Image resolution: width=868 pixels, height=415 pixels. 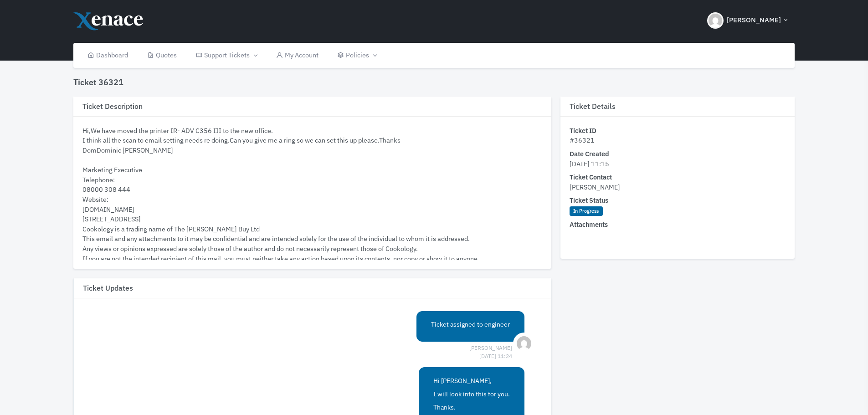 I want to click on h4: Ticket 36321, so click(x=98, y=82).